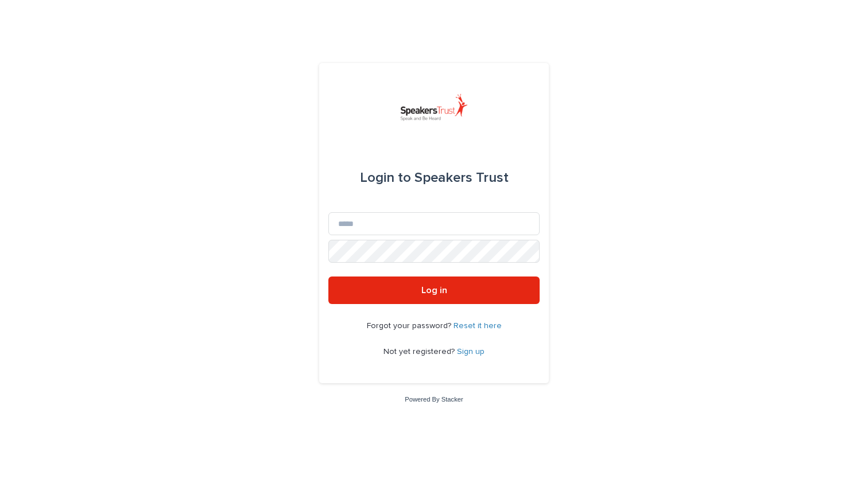 The image size is (868, 479). Describe the element at coordinates (434, 290) in the screenshot. I see `span: Log in` at that location.